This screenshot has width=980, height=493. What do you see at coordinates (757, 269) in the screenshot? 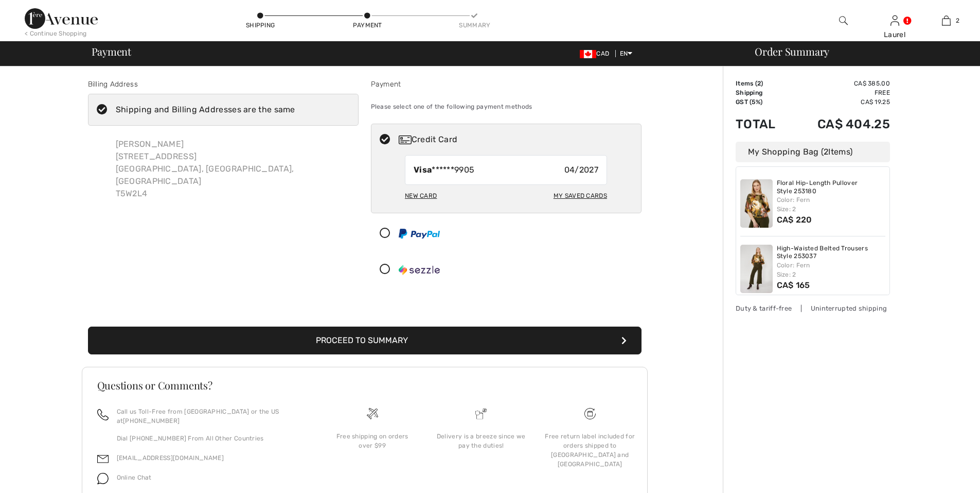
I see `img: High-Waisted Belted Trousers Style 253037` at bounding box center [757, 269].